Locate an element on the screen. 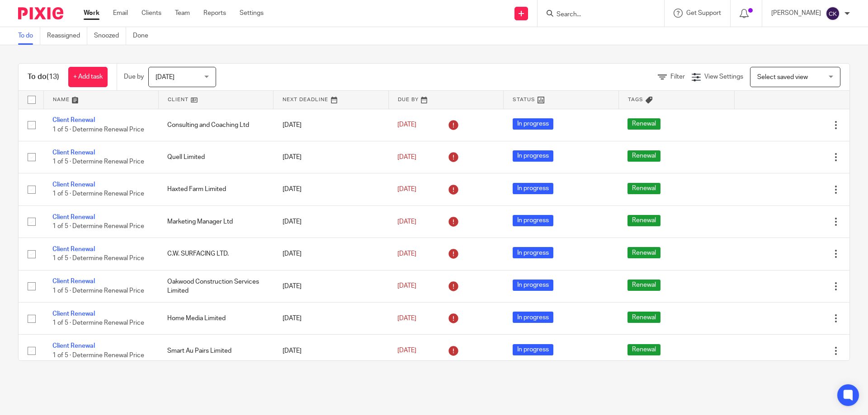  p: Due by is located at coordinates (134, 77).